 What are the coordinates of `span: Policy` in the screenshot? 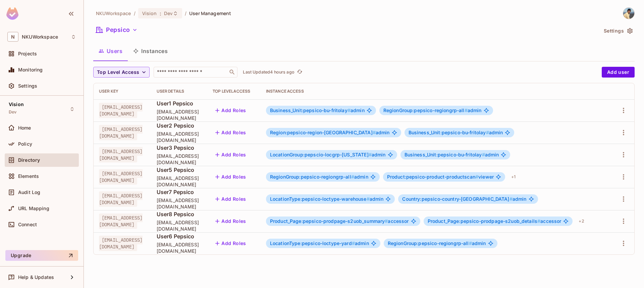 It's located at (25, 144).